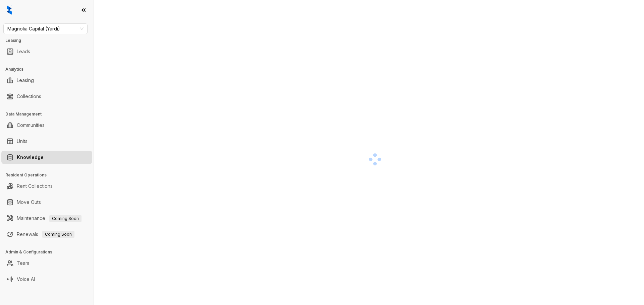  Describe the element at coordinates (30, 158) in the screenshot. I see `a: Knowledge` at that location.